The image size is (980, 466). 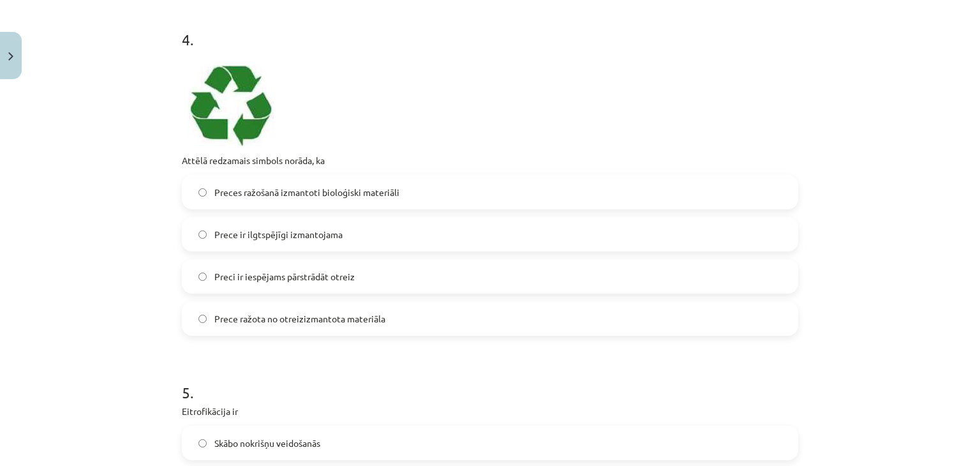 I want to click on span: Preces ražošanā izmantoti bioloģiski materiāli, so click(x=307, y=192).